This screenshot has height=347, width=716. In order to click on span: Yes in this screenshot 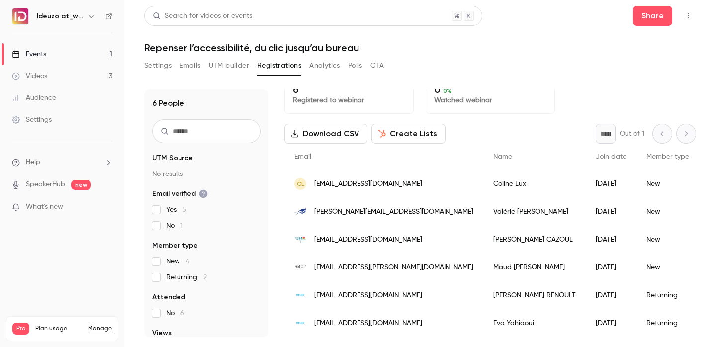, I will do `click(176, 210)`.